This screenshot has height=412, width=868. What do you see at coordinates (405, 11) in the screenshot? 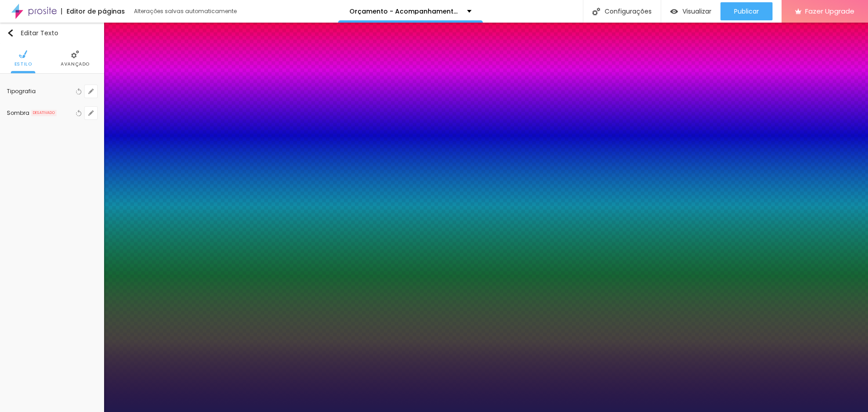
I see `p: Orçamento - Acompanhamento Infantil` at bounding box center [405, 11].